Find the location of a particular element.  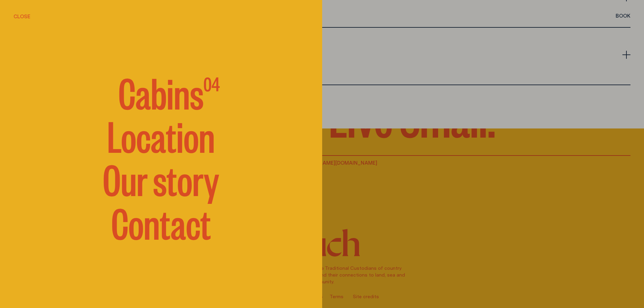

span: 04 is located at coordinates (212, 92).